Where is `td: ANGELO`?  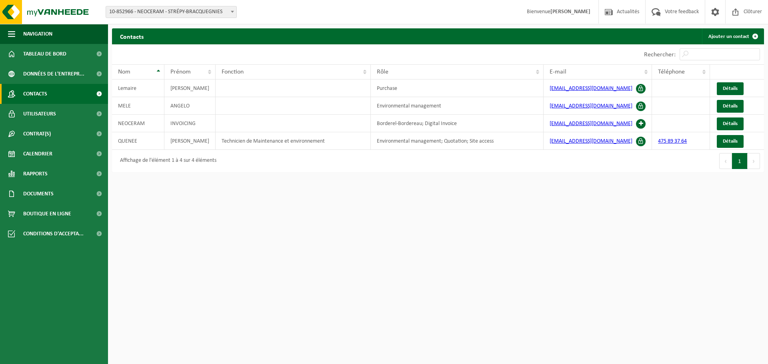
td: ANGELO is located at coordinates (190, 106).